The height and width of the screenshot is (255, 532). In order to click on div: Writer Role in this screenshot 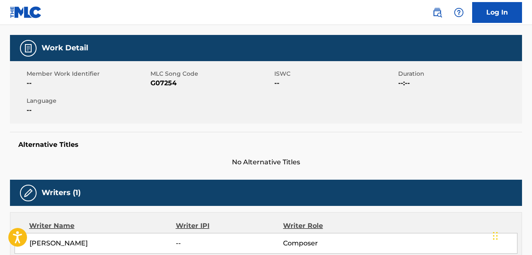, I will do `click(332, 226)`.